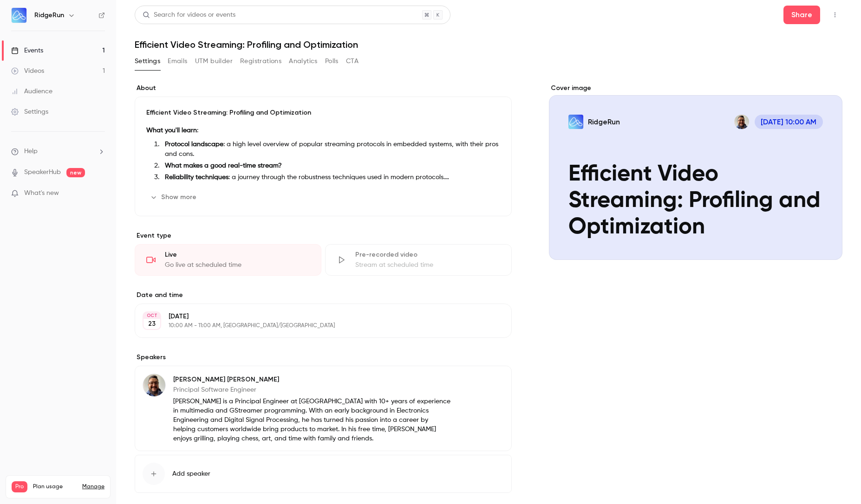 This screenshot has height=504, width=861. I want to click on button: UTM builder, so click(214, 61).